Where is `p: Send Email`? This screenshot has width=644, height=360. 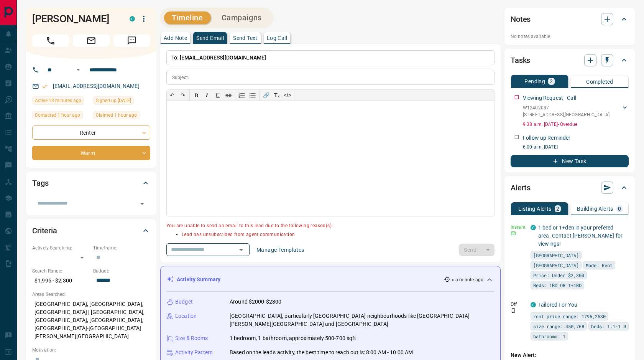
p: Send Email is located at coordinates (210, 38).